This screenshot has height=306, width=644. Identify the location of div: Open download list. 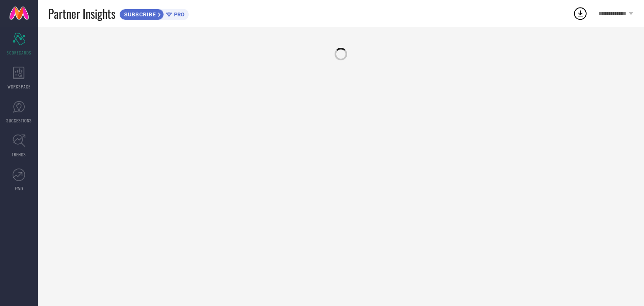
(580, 14).